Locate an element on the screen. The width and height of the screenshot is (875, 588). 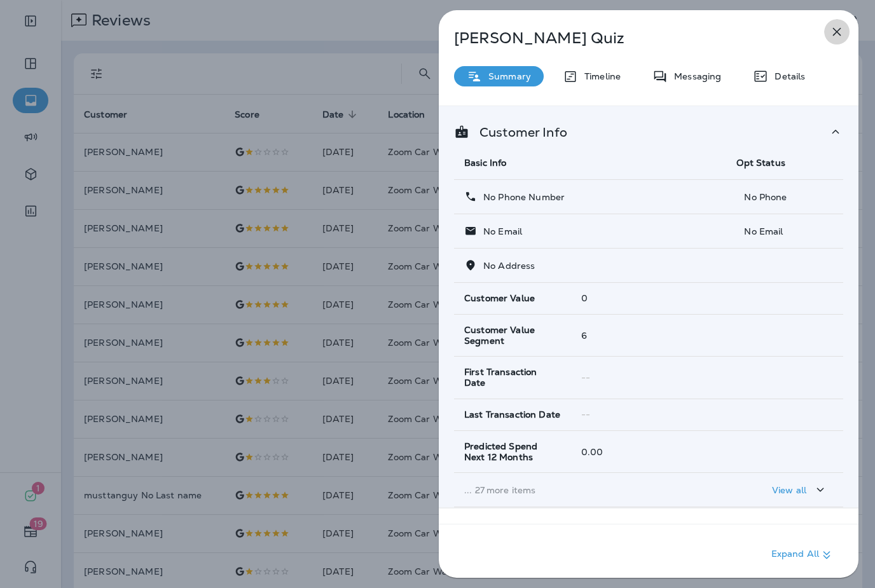
span: Predicted Spend Next 12 Months is located at coordinates (512, 451).